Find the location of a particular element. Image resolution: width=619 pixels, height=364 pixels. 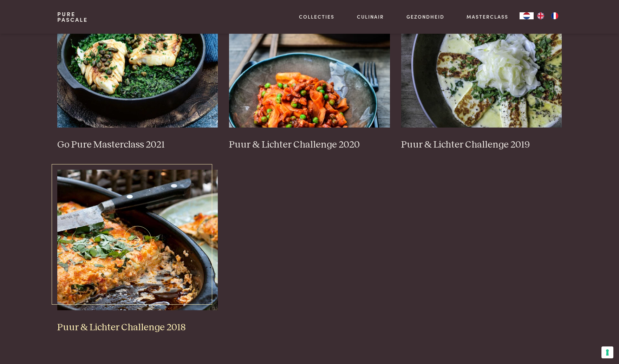

a: Gezondheid is located at coordinates (425, 16).